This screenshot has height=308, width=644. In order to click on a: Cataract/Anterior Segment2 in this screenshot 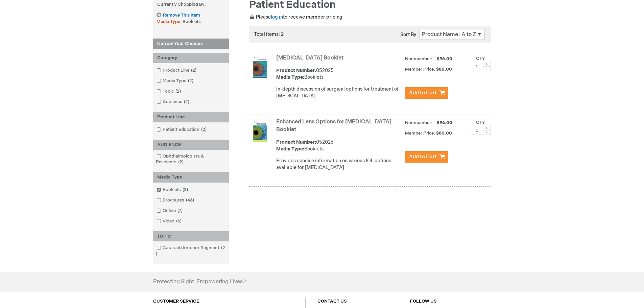, I will do `click(191, 251)`.